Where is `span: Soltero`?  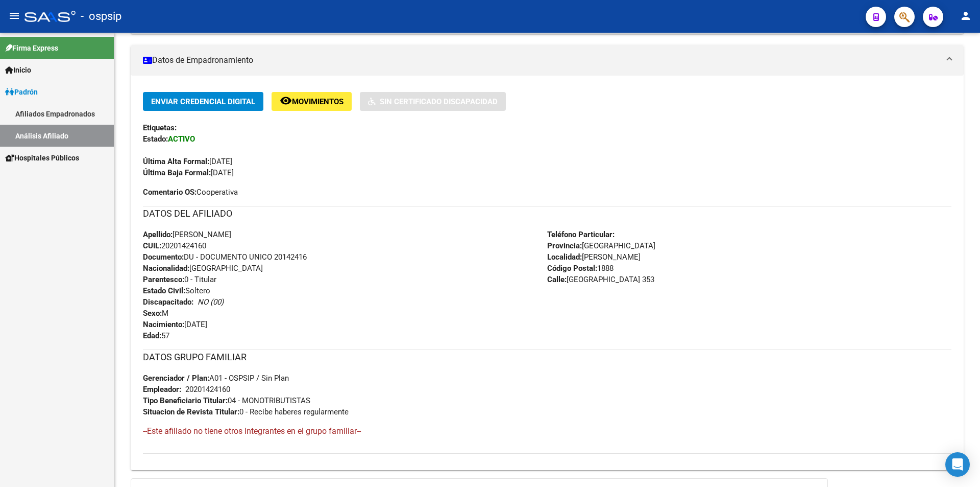 span: Soltero is located at coordinates (176, 290).